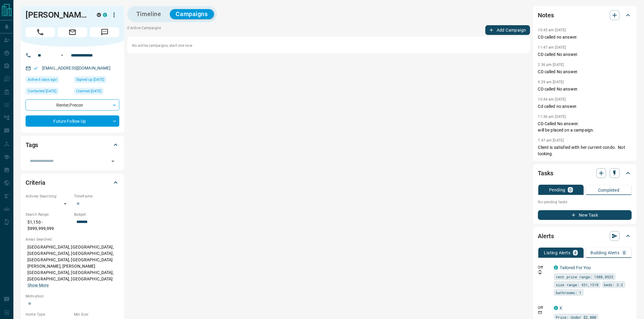  Describe the element at coordinates (35, 183) in the screenshot. I see `h2: Criteria` at that location.